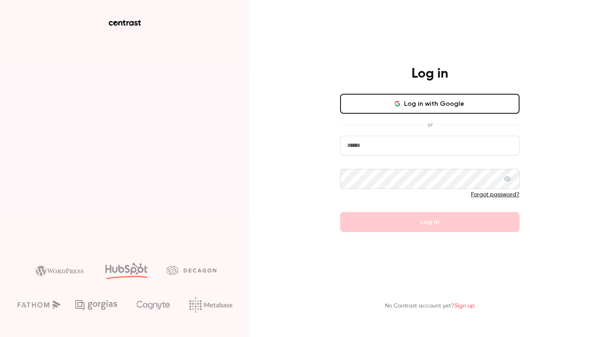 This screenshot has height=337, width=598. Describe the element at coordinates (430, 74) in the screenshot. I see `h4: Log in` at that location.